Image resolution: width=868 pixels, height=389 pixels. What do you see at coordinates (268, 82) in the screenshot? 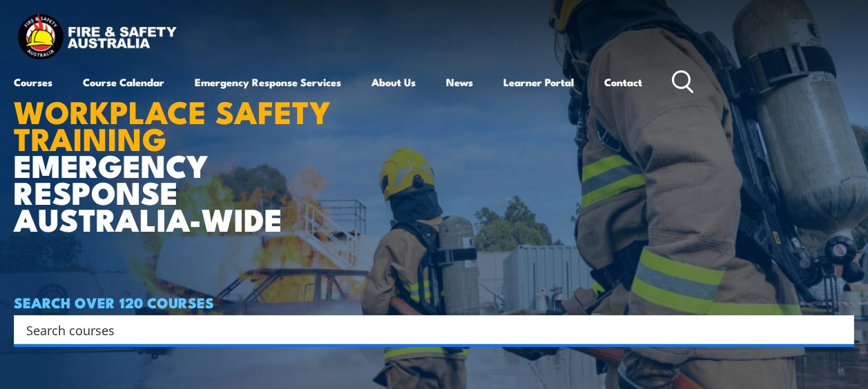
I see `a: Emergency Response Services` at bounding box center [268, 82].